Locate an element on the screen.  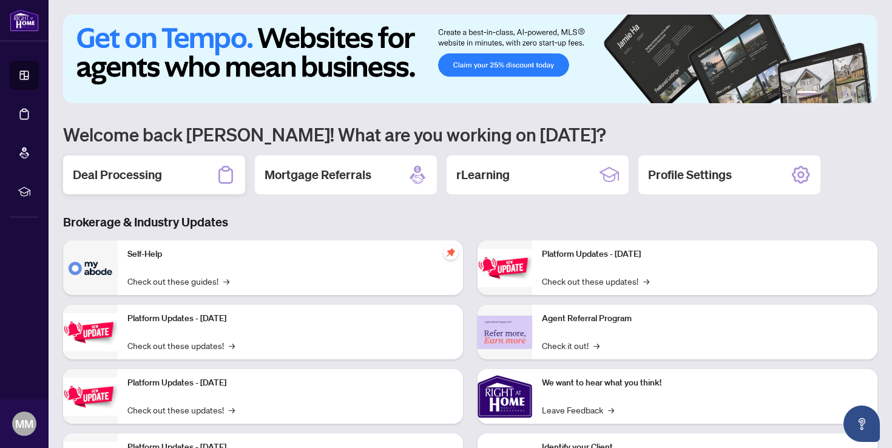
h2: Profile Settings is located at coordinates (690, 175).